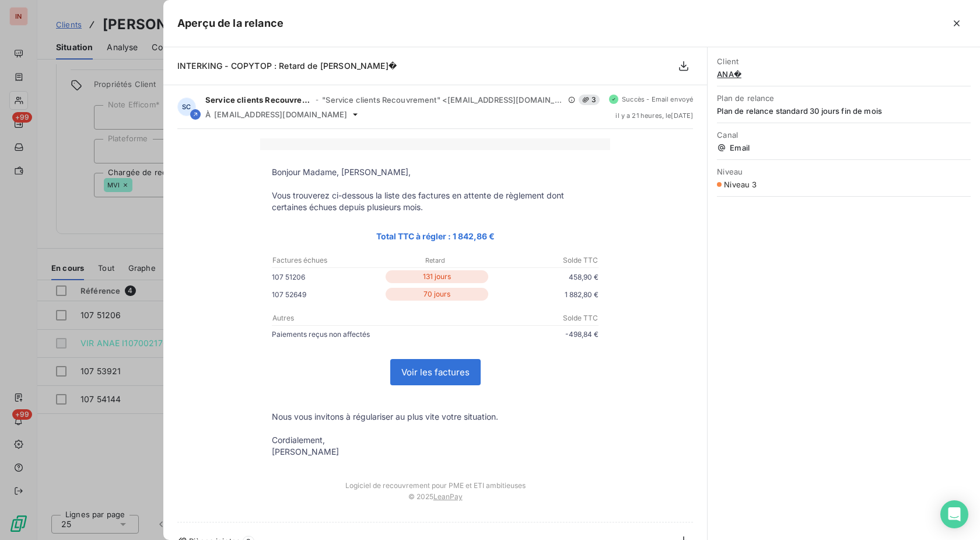  I want to click on div: Open Intercom Messenger, so click(954, 514).